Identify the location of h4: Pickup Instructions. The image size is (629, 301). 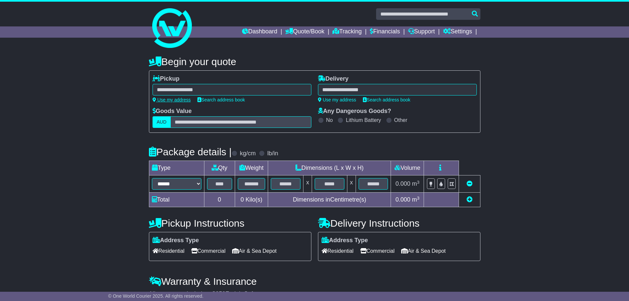
(230, 223).